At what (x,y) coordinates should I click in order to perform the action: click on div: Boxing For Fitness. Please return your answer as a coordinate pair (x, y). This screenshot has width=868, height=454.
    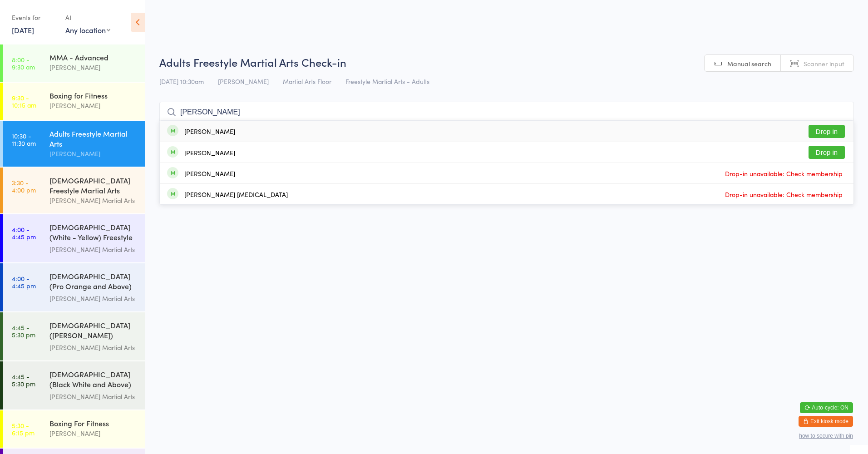
    Looking at the image, I should click on (93, 423).